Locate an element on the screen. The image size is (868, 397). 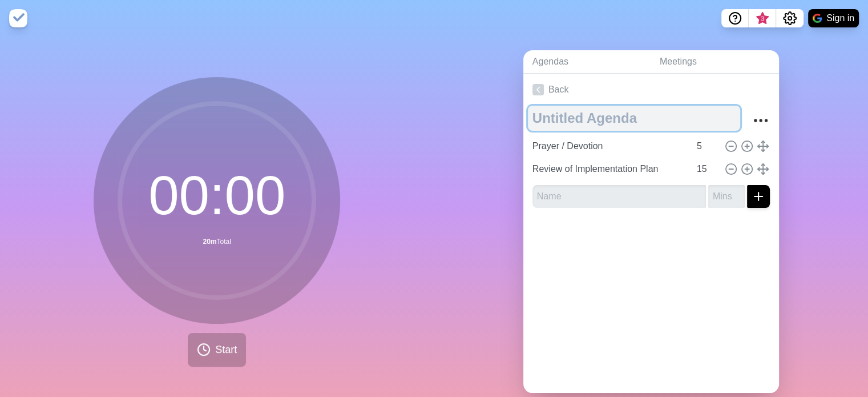
a: Agendas is located at coordinates (587, 61).